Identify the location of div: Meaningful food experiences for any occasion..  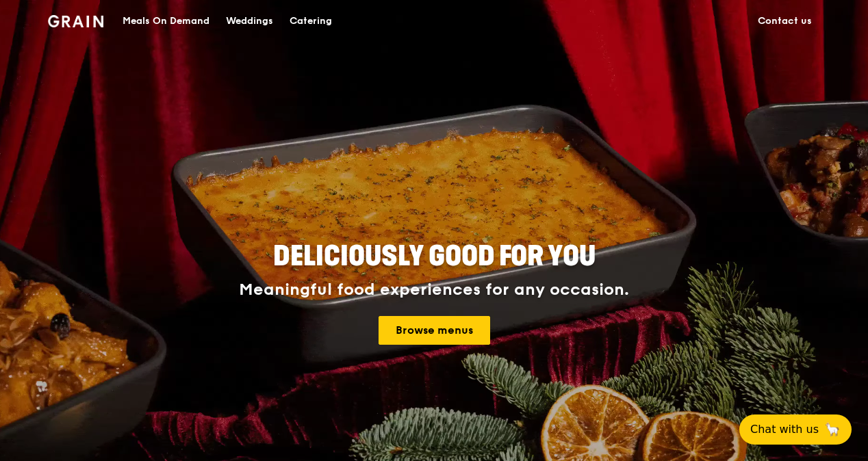
(434, 290).